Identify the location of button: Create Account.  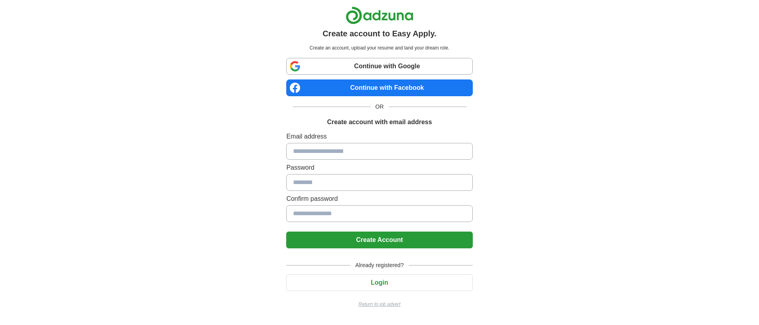
(379, 240).